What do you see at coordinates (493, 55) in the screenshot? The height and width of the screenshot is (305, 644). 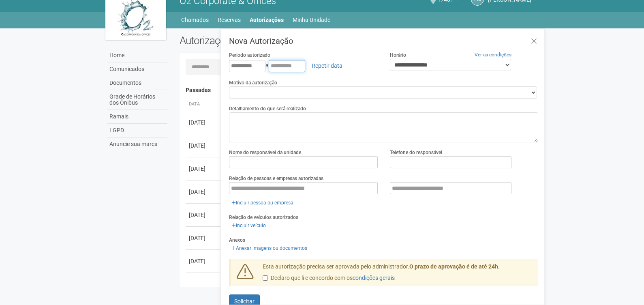 I see `a: Ver as condições` at bounding box center [493, 55].